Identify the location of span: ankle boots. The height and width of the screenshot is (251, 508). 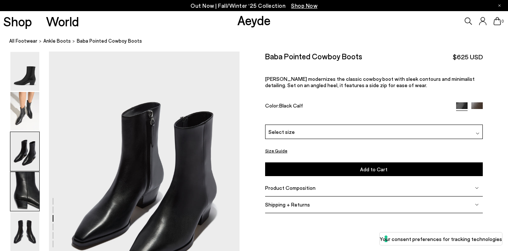
(57, 41).